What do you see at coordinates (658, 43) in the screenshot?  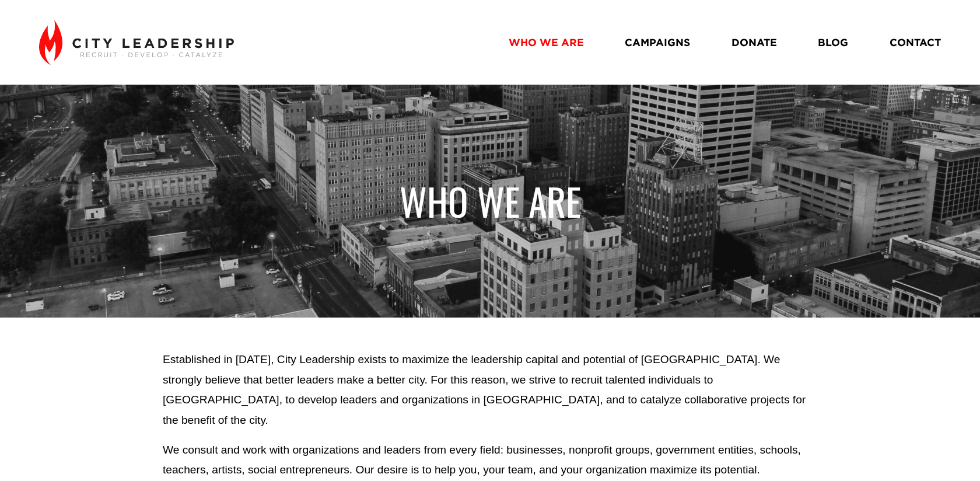 I see `a: CAMPAIGNS` at bounding box center [658, 43].